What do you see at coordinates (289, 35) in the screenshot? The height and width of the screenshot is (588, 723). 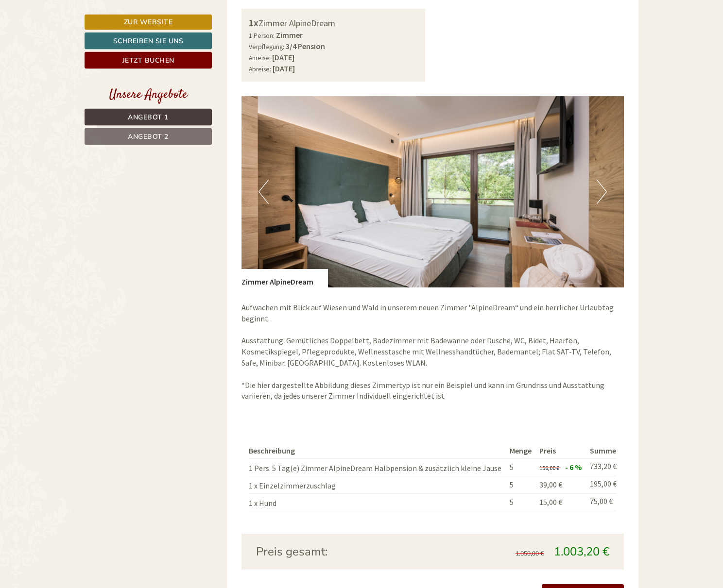 I see `b: Zimmer` at bounding box center [289, 35].